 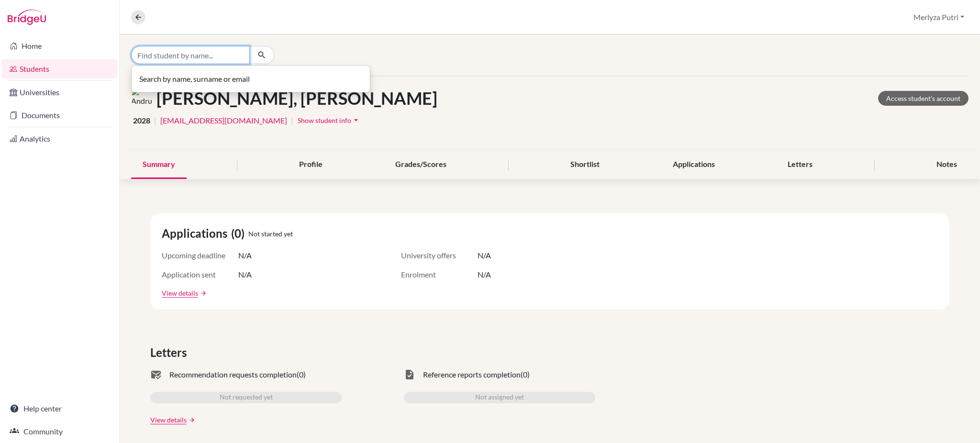 What do you see at coordinates (59, 116) in the screenshot?
I see `a: Documents` at bounding box center [59, 116].